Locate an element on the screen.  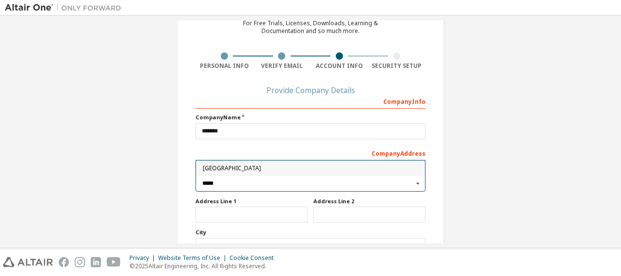
p: © 2025 Altair Engineering, Inc. All Rights Reserved. is located at coordinates (204, 266).